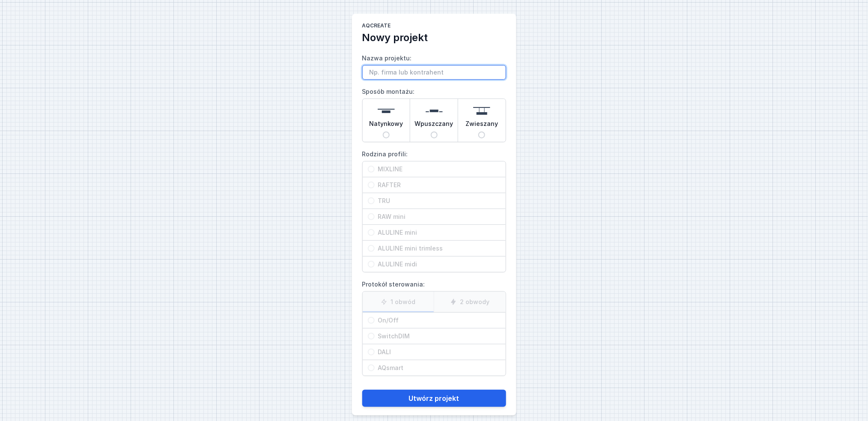  I want to click on input: Zwieszany, so click(482, 135).